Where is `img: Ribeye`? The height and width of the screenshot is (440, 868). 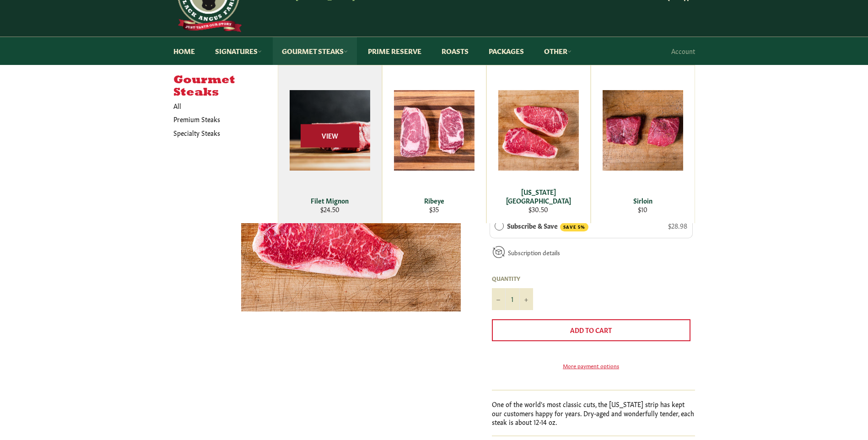 img: Ribeye is located at coordinates (434, 130).